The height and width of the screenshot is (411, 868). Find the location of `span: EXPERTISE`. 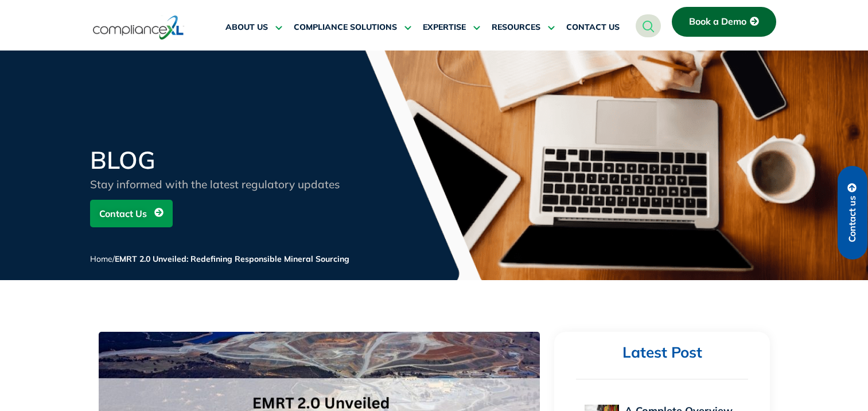

span: EXPERTISE is located at coordinates (444, 28).